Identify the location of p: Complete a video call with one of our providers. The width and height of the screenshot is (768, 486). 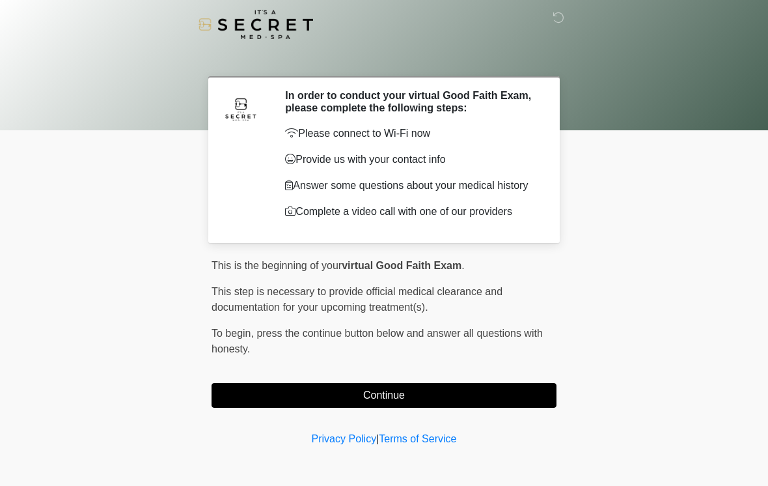
(411, 212).